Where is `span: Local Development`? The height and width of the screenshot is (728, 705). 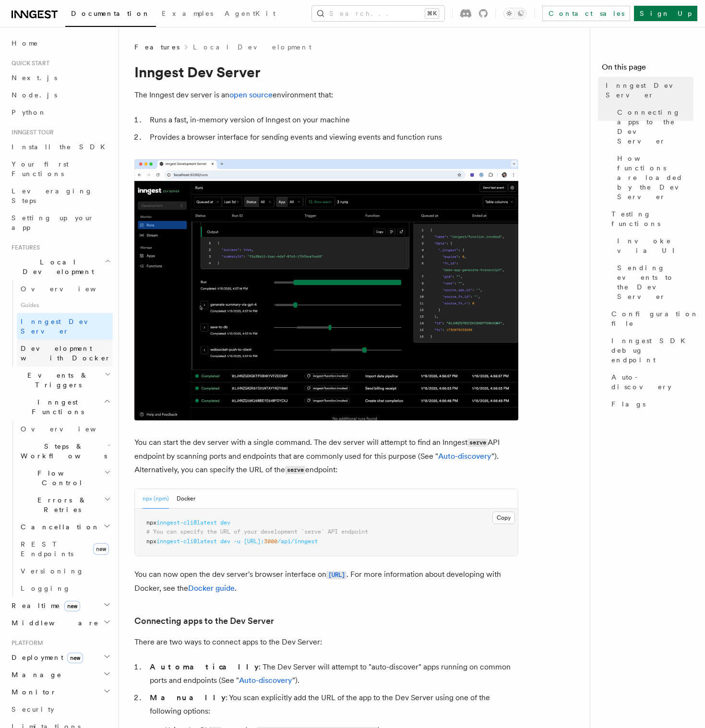 span: Local Development is located at coordinates (56, 267).